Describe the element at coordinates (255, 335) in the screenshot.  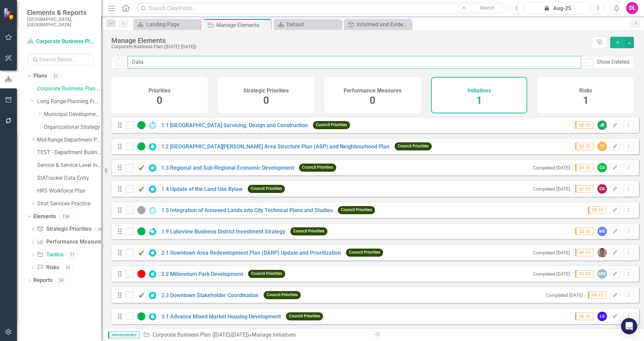
I see `div: » Manage Initiatives` at that location.